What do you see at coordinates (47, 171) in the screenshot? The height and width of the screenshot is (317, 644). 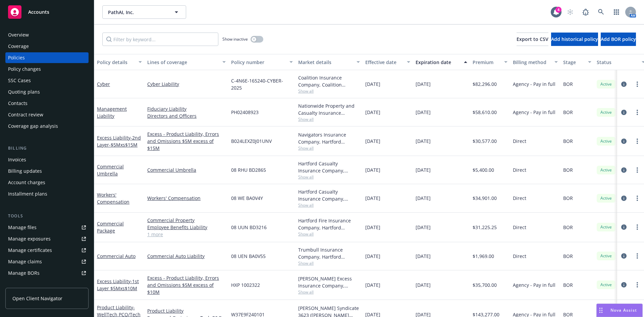 I see `a: Billing updates` at bounding box center [47, 171].